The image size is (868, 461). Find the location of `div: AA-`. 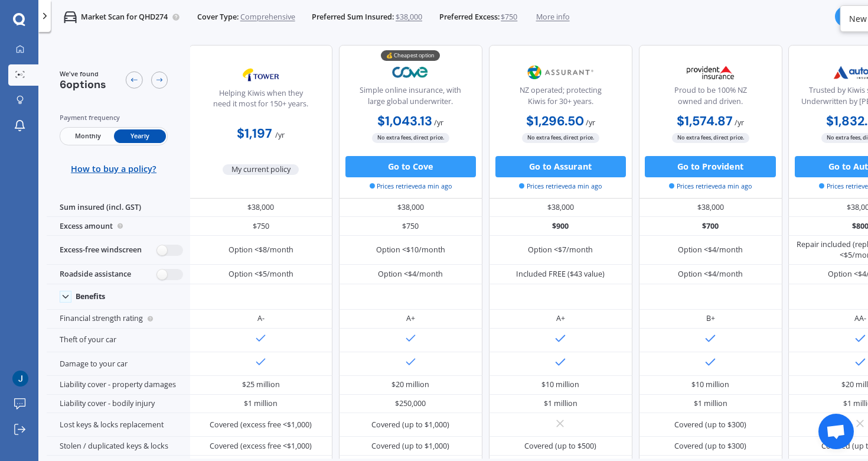

div: AA- is located at coordinates (860, 318).